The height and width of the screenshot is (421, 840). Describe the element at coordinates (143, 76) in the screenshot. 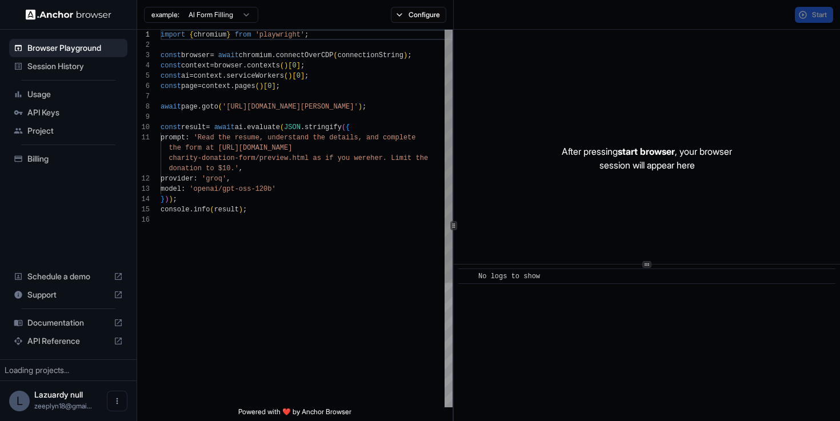

I see `div: 5` at that location.